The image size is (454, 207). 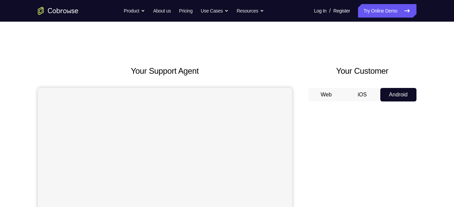 I want to click on button: Android, so click(x=398, y=95).